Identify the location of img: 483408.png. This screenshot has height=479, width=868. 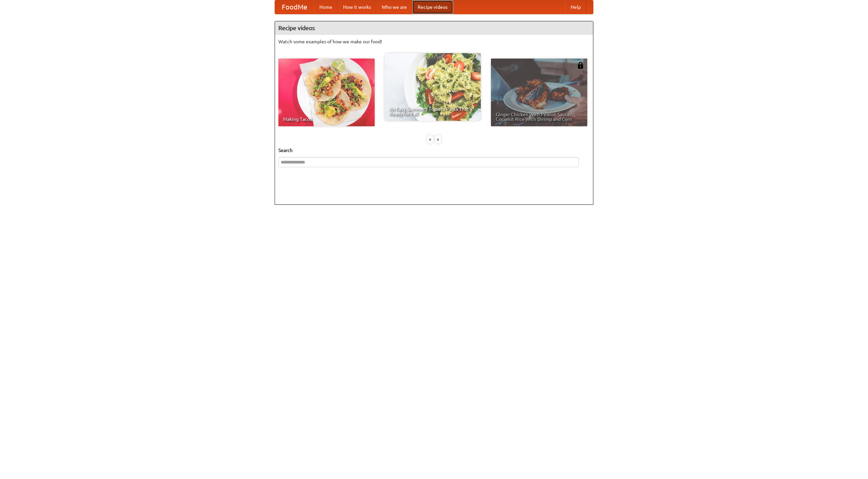
(581, 65).